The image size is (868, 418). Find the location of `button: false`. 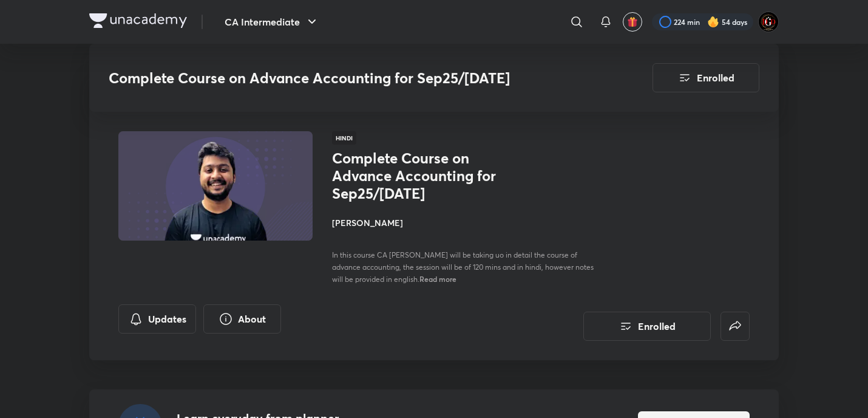

button: false is located at coordinates (736, 326).